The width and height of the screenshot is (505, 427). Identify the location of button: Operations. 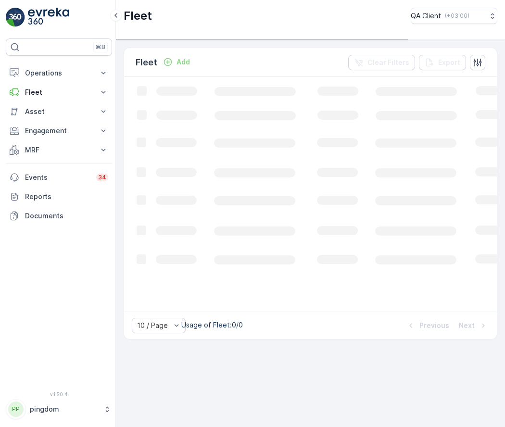
(59, 73).